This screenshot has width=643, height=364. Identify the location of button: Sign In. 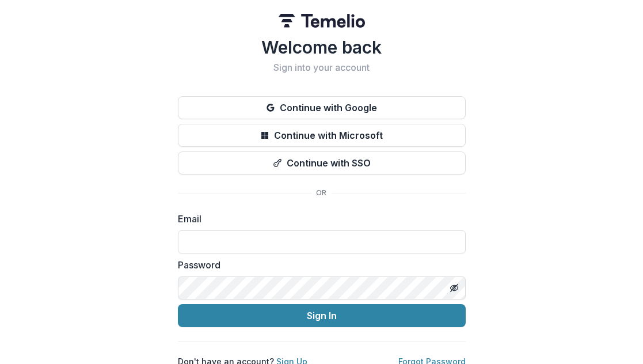
(322, 315).